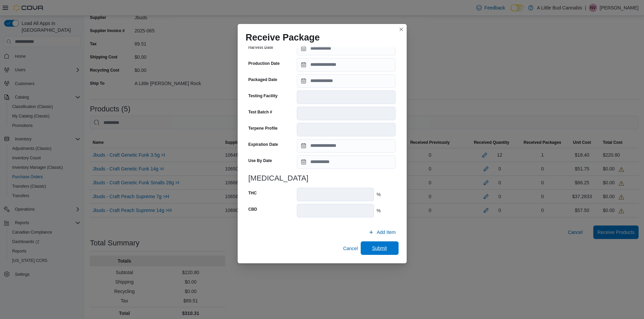 The image size is (644, 319). I want to click on label: THC, so click(253, 193).